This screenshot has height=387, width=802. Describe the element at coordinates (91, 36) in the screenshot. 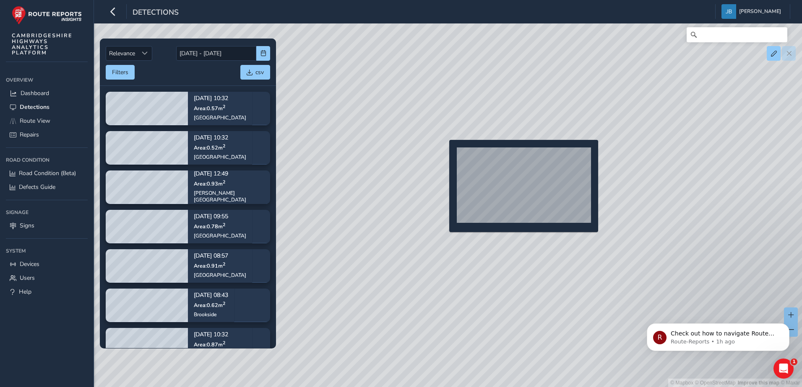

I see `p: Message from Route-Reports, sent 1h ago` at that location.